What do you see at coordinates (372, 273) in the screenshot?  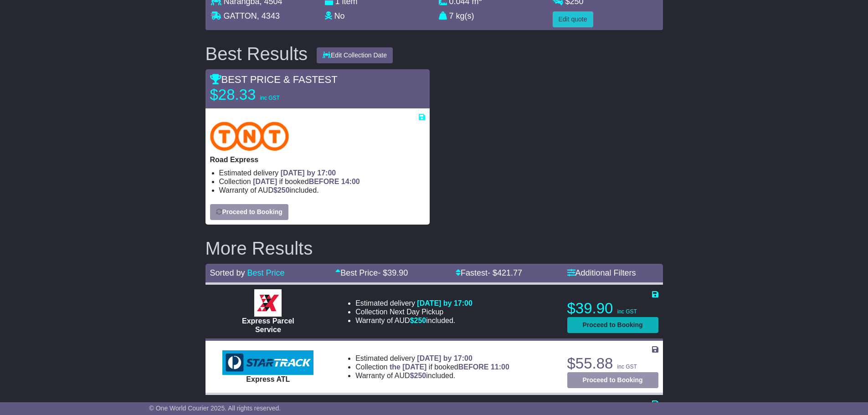 I see `a: Best Price- $39.90` at bounding box center [372, 273].